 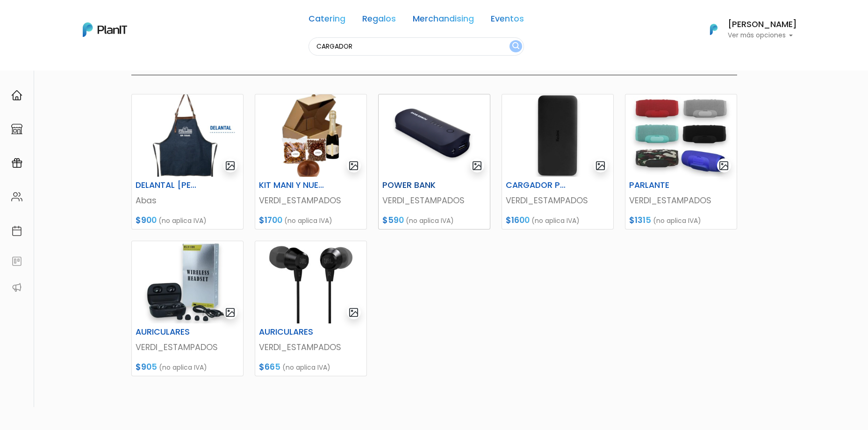 What do you see at coordinates (538, 185) in the screenshot?
I see `h6: CARGADOR POWER BANK` at bounding box center [538, 185].